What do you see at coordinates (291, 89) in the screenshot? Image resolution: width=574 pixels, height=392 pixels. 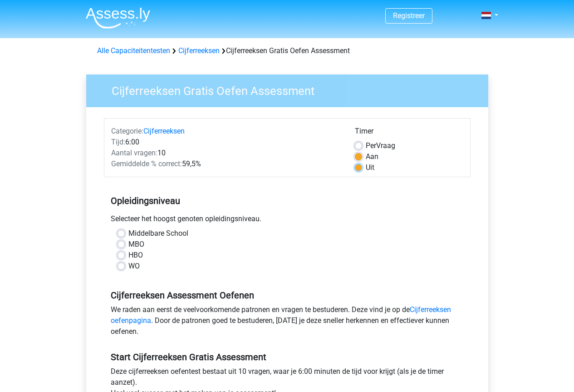 I see `h3: Cijferreeksen Gratis Oefen Assessment` at bounding box center [291, 89].